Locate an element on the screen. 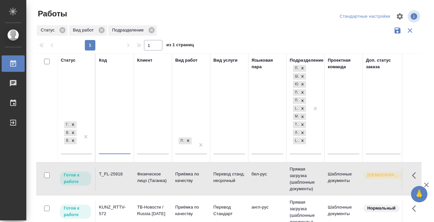 The height and width of the screenshot is (222, 434). span: Настроить таблицу is located at coordinates (400, 16).